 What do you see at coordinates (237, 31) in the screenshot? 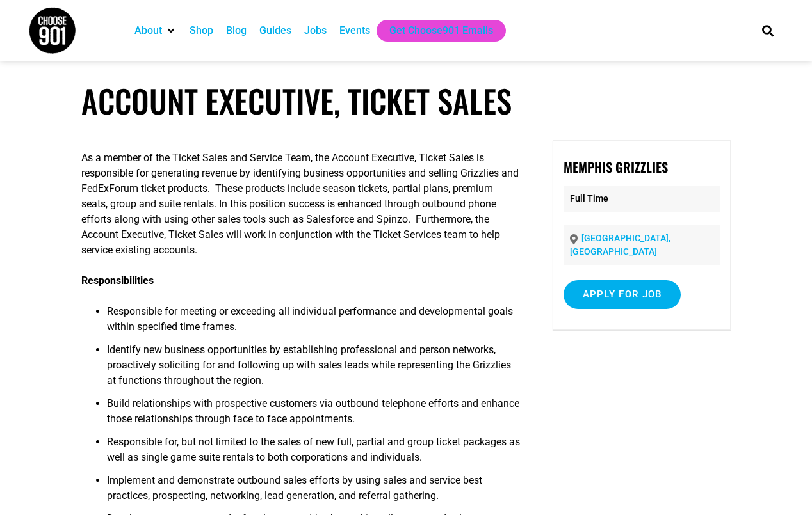
I see `div: Blog` at bounding box center [237, 31].